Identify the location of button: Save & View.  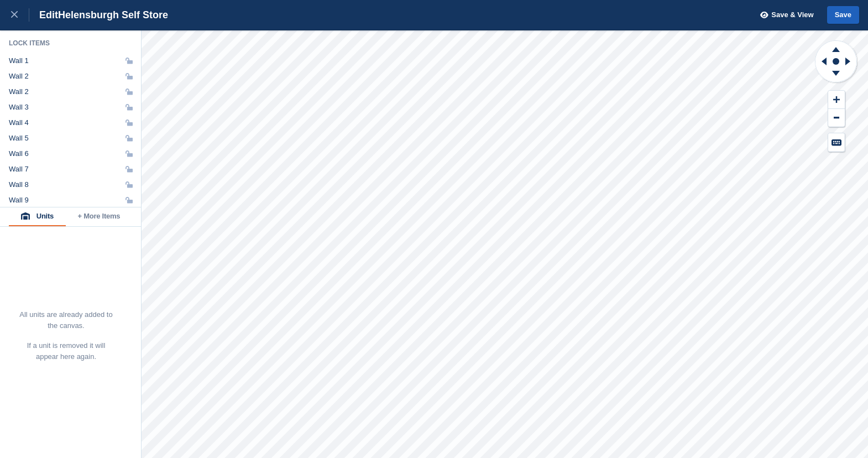
(784, 15).